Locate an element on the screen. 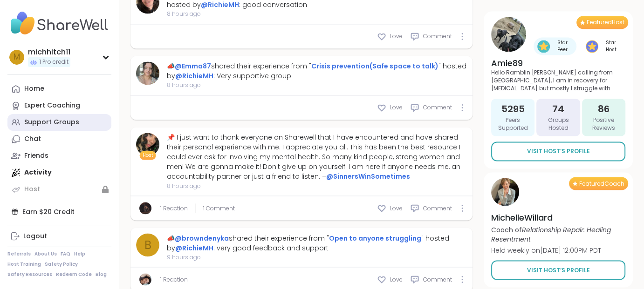 The width and height of the screenshot is (644, 289). span: Featured Host is located at coordinates (605, 23).